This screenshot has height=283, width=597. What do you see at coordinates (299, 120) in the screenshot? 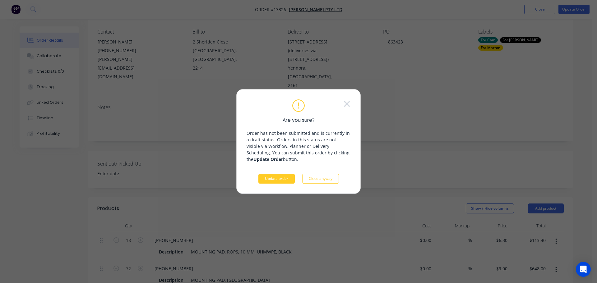
I see `span: Are you sure?` at bounding box center [299, 120].